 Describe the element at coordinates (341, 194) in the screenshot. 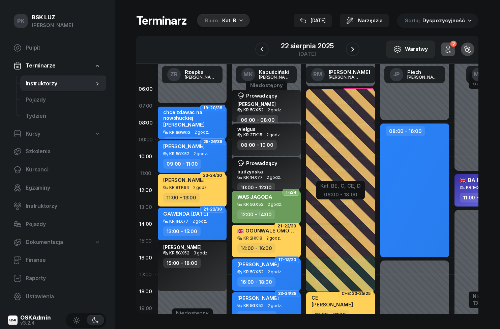

I see `div: 06:00 - 18:00` at that location.